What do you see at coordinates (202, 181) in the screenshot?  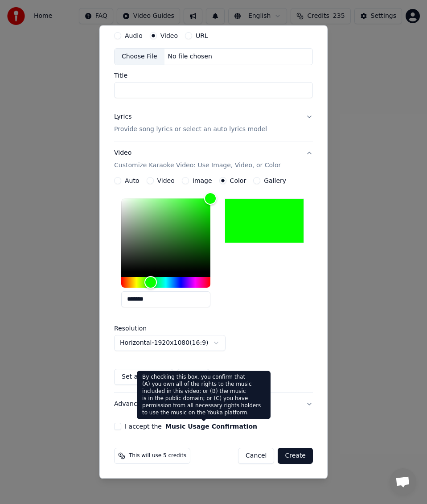 I see `label: Image` at bounding box center [202, 181].